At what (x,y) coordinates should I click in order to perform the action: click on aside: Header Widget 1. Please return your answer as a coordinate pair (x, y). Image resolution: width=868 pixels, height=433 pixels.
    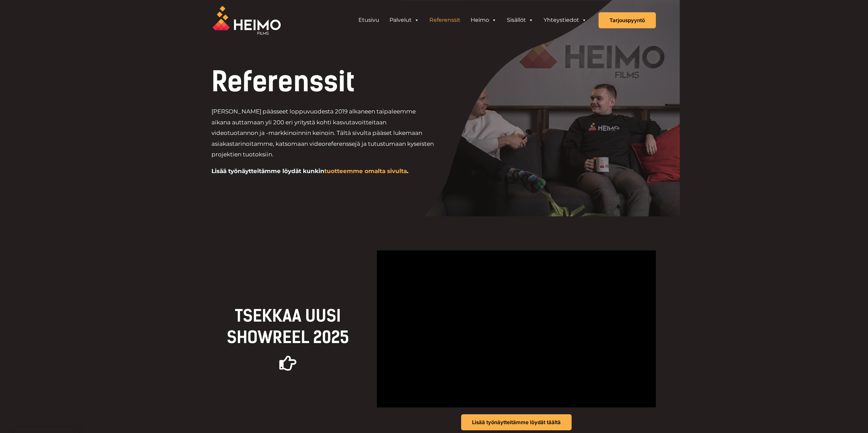
    Looking at the image, I should click on (473, 21).